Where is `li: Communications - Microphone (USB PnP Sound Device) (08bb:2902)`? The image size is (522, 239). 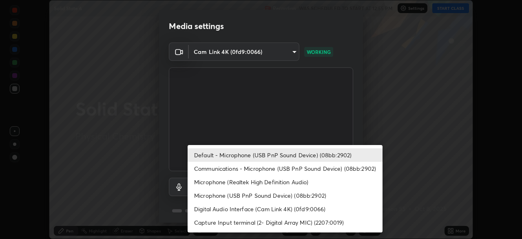 li: Communications - Microphone (USB PnP Sound Device) (08bb:2902) is located at coordinates (285, 168).